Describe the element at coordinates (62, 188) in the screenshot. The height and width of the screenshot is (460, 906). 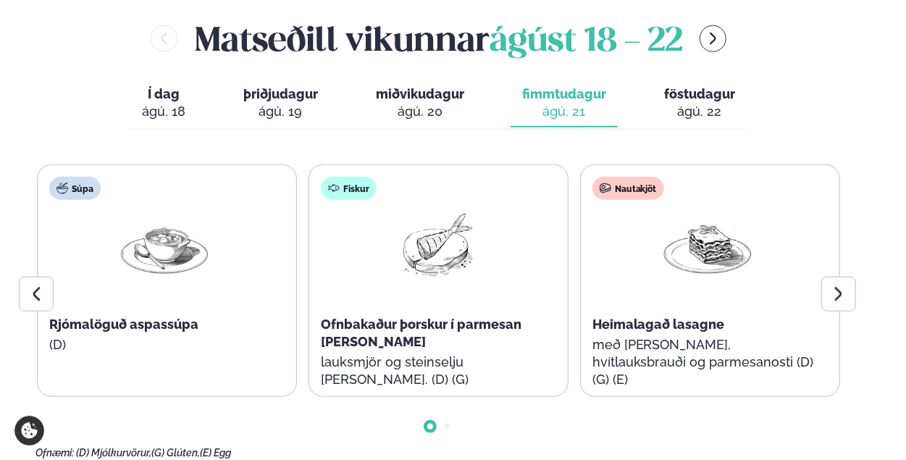
I see `img: soup.svg` at that location.